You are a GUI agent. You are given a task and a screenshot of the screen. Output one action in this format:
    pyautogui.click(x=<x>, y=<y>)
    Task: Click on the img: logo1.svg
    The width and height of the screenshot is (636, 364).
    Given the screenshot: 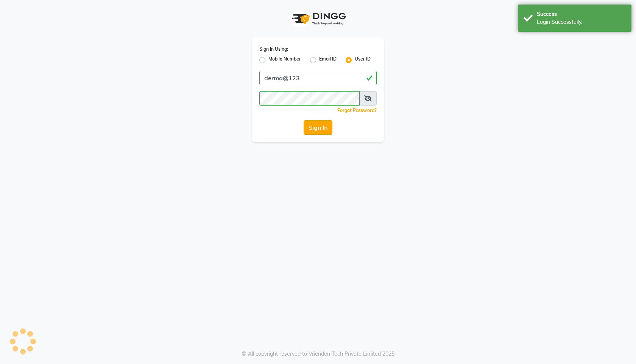 What is the action you would take?
    pyautogui.click(x=318, y=19)
    